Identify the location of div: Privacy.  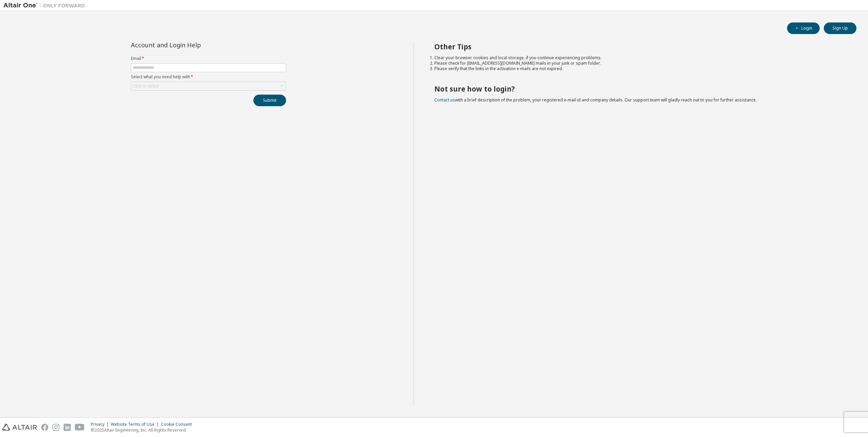
(101, 424).